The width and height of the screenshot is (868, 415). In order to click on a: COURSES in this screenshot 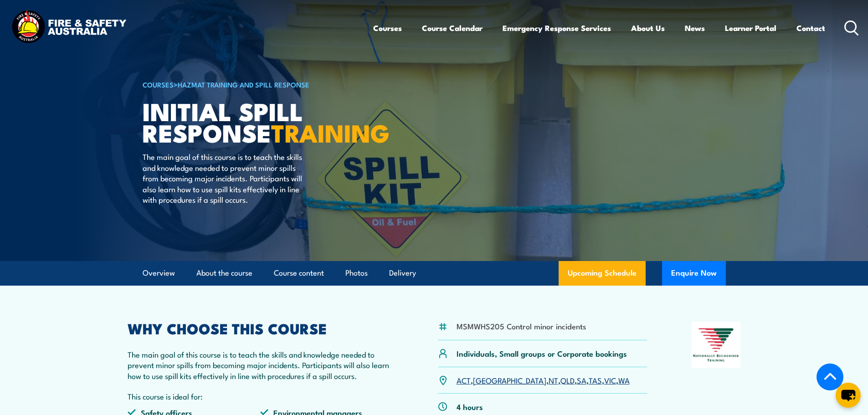, I will do `click(158, 84)`.